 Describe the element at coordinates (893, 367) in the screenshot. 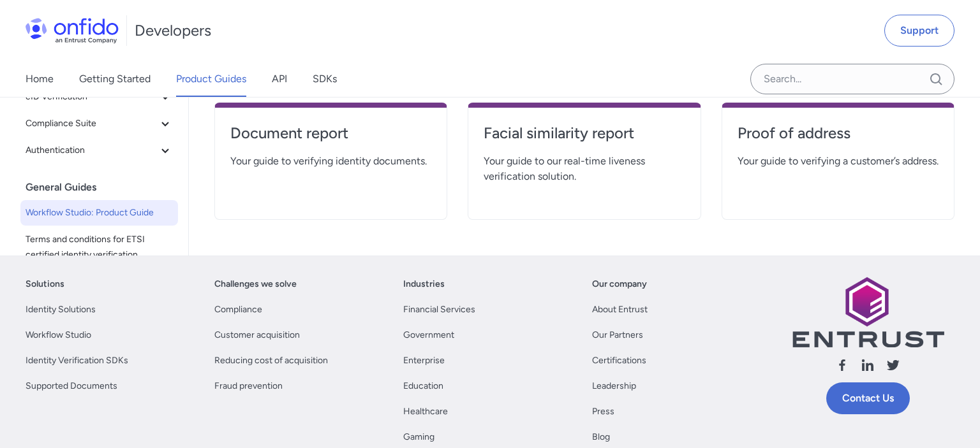

I see `a: Follow us X (Twitter)` at that location.